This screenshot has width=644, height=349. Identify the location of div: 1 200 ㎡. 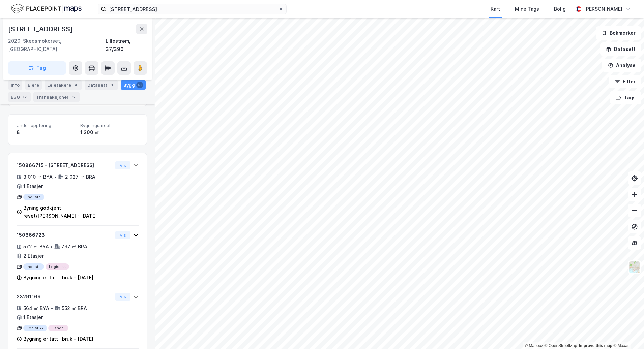
(109, 133).